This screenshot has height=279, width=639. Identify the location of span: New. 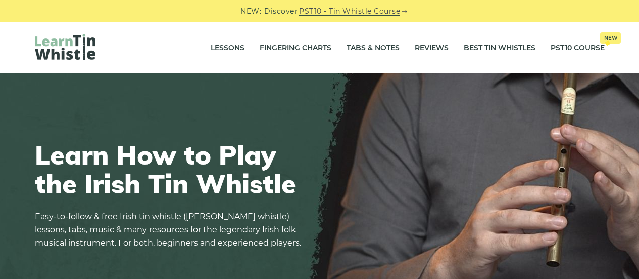
(611, 38).